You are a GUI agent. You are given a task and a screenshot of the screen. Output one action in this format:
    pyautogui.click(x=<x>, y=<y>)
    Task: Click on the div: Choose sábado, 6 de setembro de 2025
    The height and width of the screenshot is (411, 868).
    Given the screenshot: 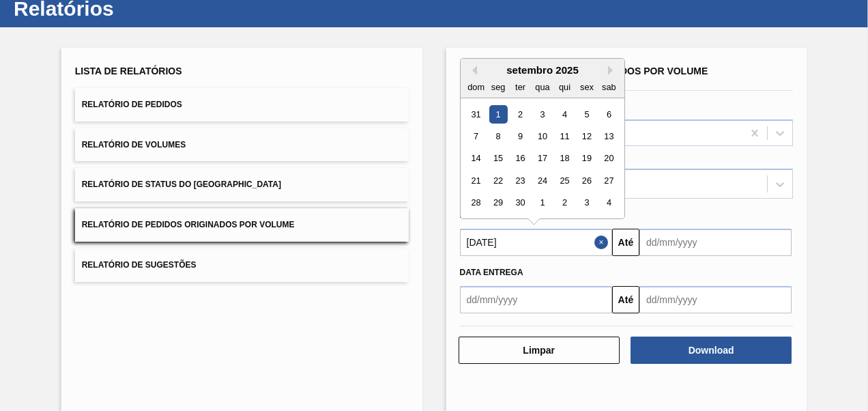 What is the action you would take?
    pyautogui.click(x=608, y=114)
    